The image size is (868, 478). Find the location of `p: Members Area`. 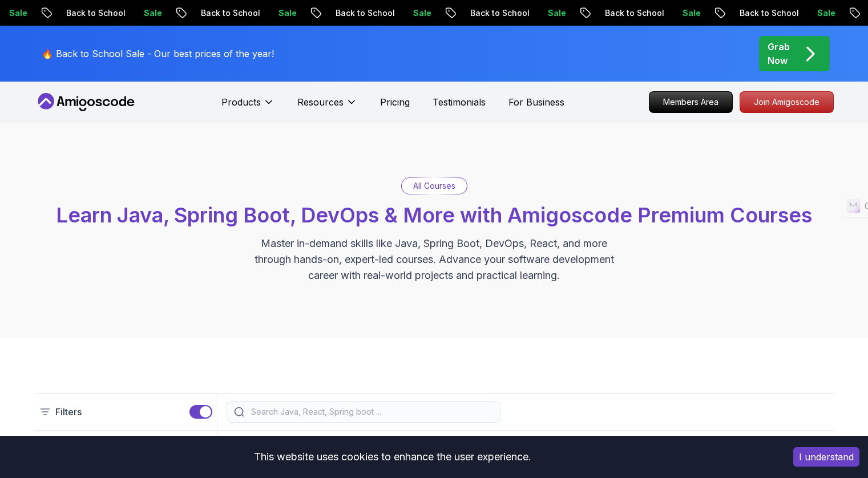

p: Members Area is located at coordinates (691, 102).